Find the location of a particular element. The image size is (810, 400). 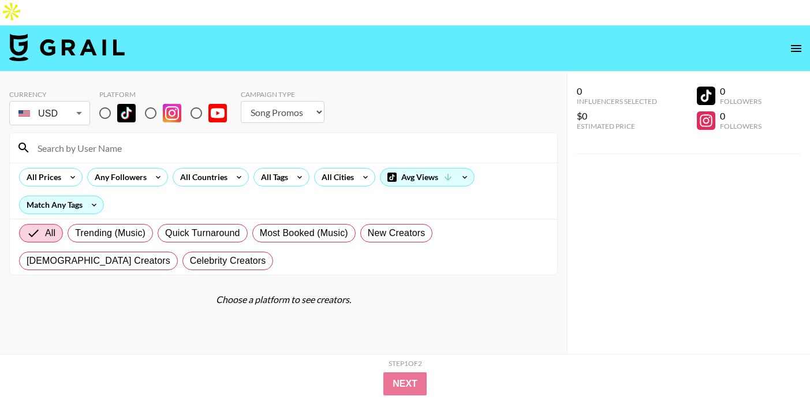

img: Grail Talent is located at coordinates (67, 47).